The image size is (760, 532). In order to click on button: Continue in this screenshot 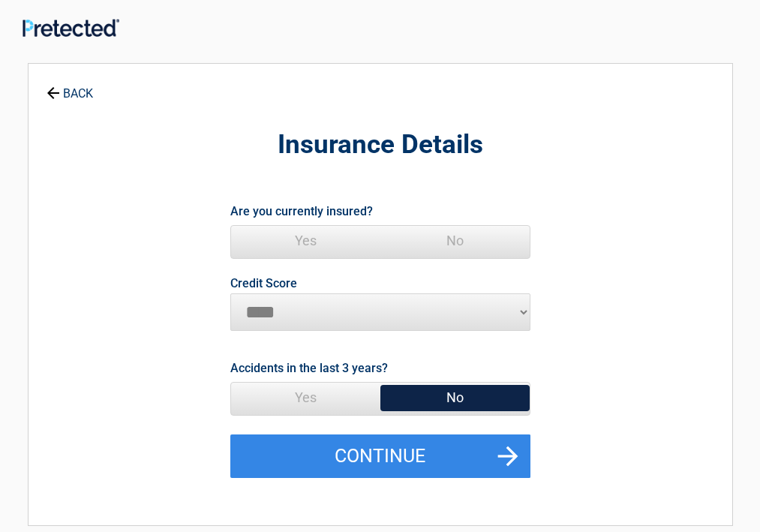, I will do `click(380, 456)`.